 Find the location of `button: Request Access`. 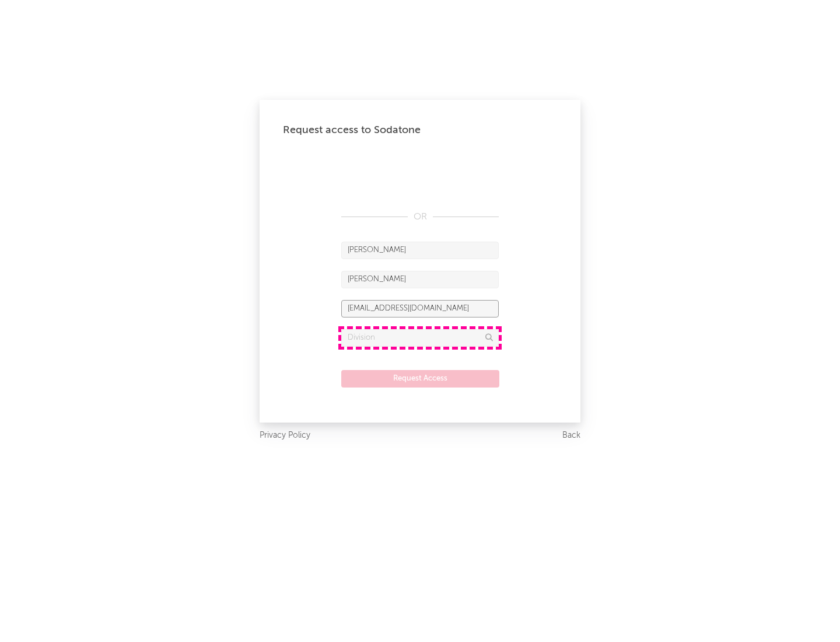

button: Request Access is located at coordinates (420, 379).